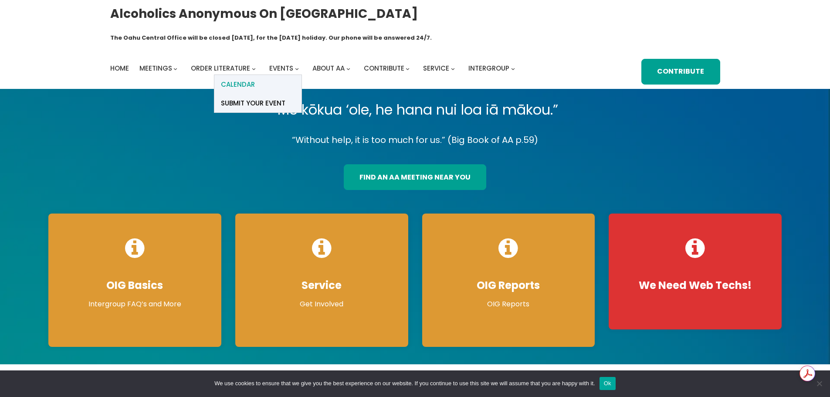  Describe the element at coordinates (407, 68) in the screenshot. I see `button: Contribute submenu` at that location.